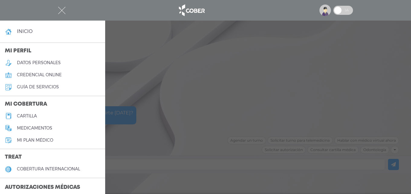 This screenshot has height=194, width=411. What do you see at coordinates (34, 128) in the screenshot?
I see `h5: medicamentos` at bounding box center [34, 128].